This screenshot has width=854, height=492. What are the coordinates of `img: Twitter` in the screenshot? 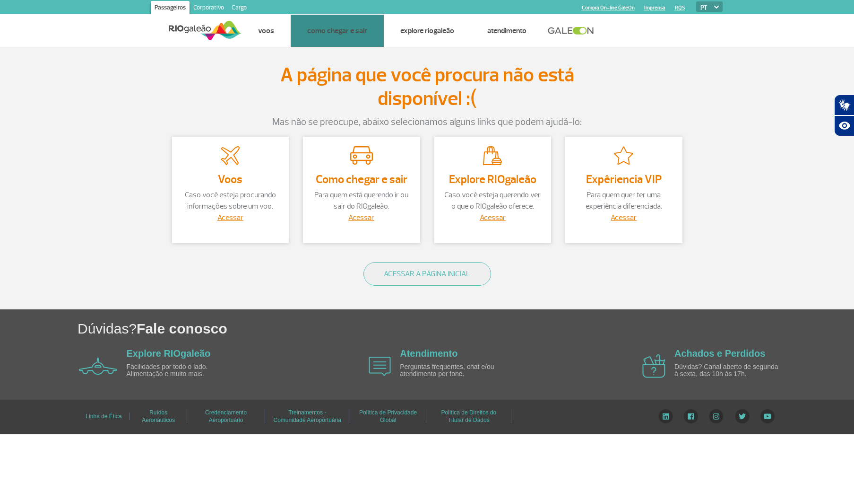 It's located at (742, 416).